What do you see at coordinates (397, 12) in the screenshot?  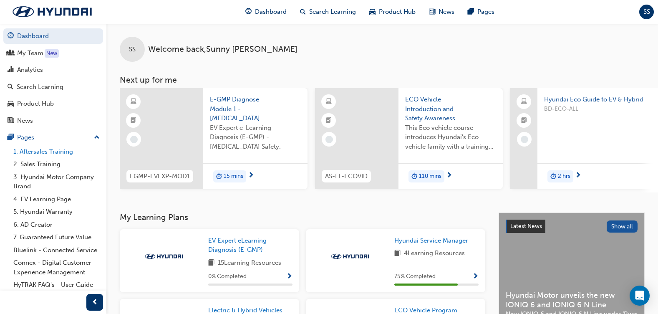 I see `span: Product Hub` at bounding box center [397, 12].